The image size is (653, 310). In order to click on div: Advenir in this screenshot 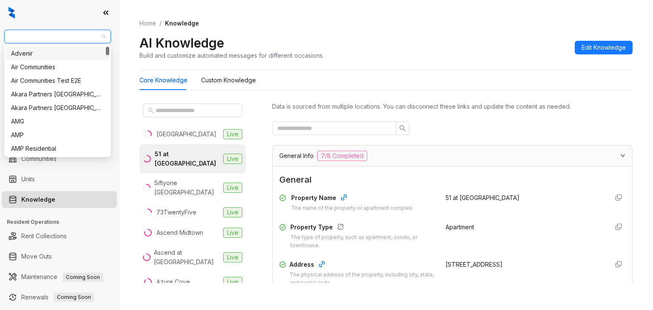, I will do `click(57, 54)`.